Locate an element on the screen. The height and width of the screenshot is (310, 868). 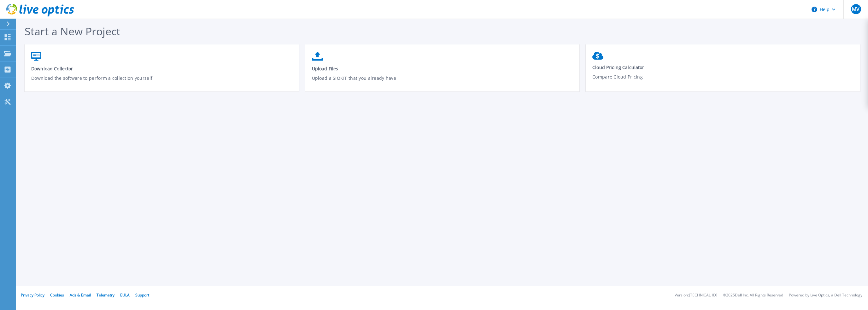
p: Compare Cloud Pricing is located at coordinates (723, 81).